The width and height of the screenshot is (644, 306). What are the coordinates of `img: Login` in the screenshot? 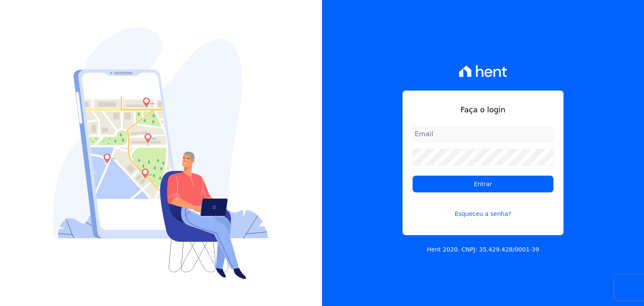 It's located at (161, 153).